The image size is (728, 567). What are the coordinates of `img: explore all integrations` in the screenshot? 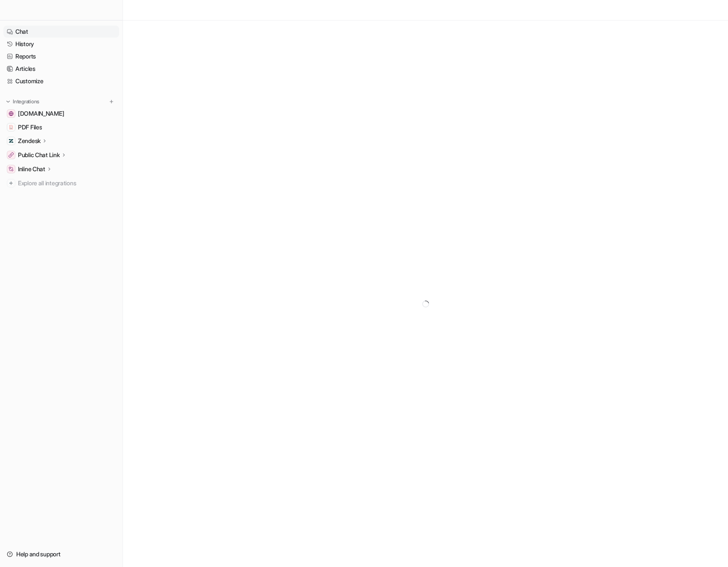 It's located at (11, 183).